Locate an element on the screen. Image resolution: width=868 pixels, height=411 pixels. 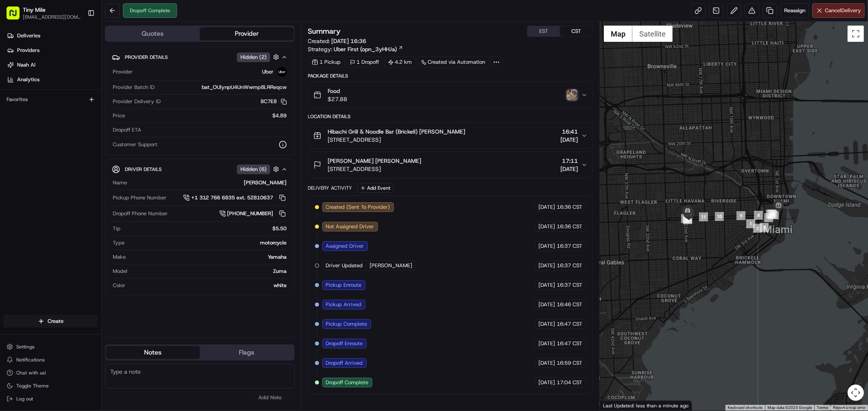
div: Start new chat is located at coordinates (81, 82).